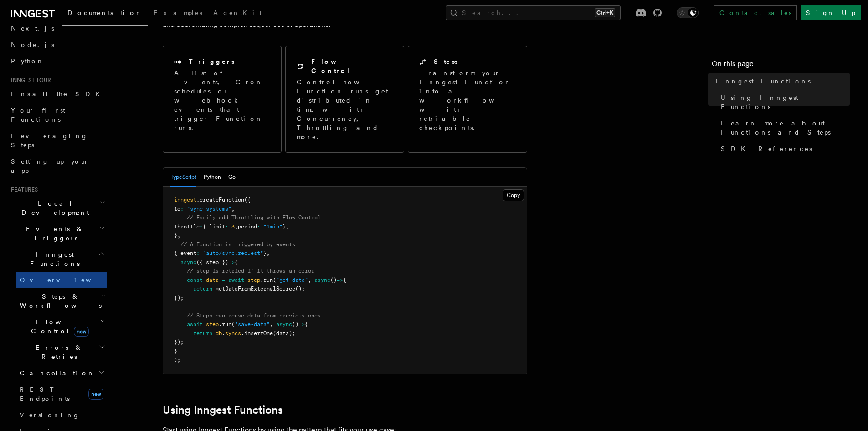 This screenshot has width=868, height=431. I want to click on span: "1min", so click(273, 227).